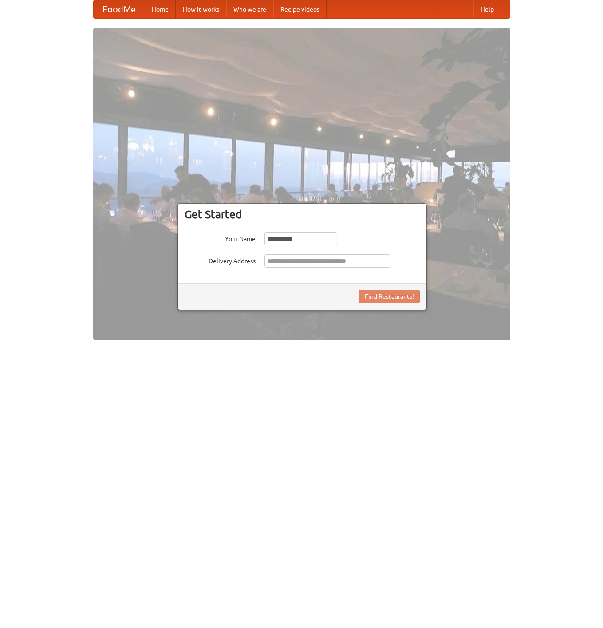 Image resolution: width=603 pixels, height=628 pixels. Describe the element at coordinates (302, 214) in the screenshot. I see `h3: Get Started` at that location.